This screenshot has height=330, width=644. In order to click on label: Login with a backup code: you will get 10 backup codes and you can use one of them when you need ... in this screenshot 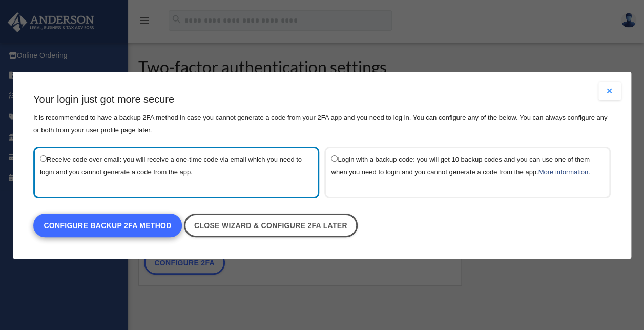, I will do `click(462, 172)`.